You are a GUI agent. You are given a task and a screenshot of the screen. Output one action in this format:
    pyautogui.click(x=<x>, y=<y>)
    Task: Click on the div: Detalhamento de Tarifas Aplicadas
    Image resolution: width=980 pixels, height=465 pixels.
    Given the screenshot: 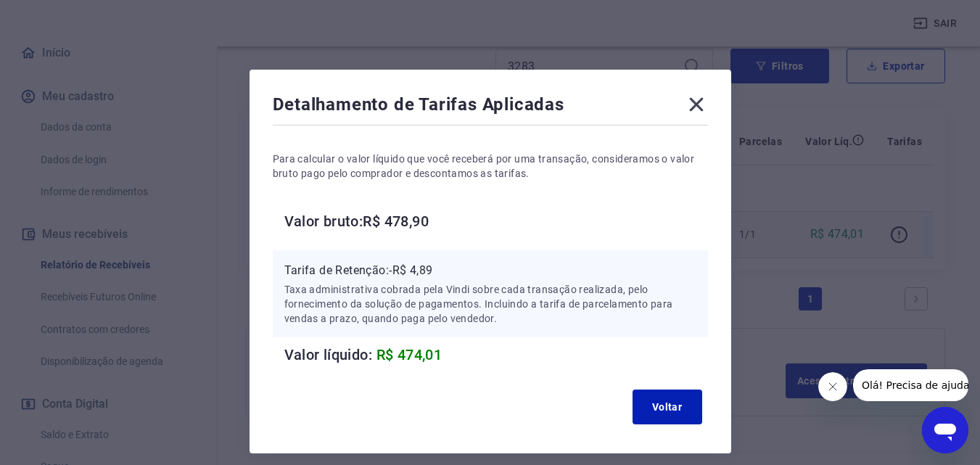 What is the action you would take?
    pyautogui.click(x=490, y=108)
    